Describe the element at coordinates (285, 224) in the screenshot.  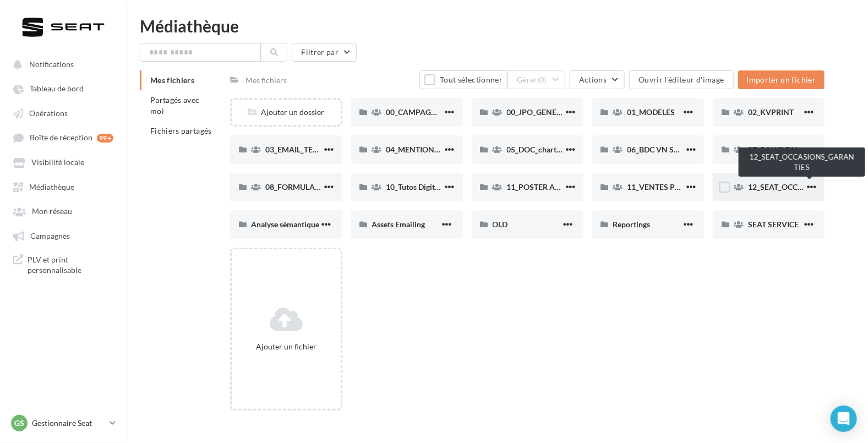
I see `span: Analyse sémantique` at that location.